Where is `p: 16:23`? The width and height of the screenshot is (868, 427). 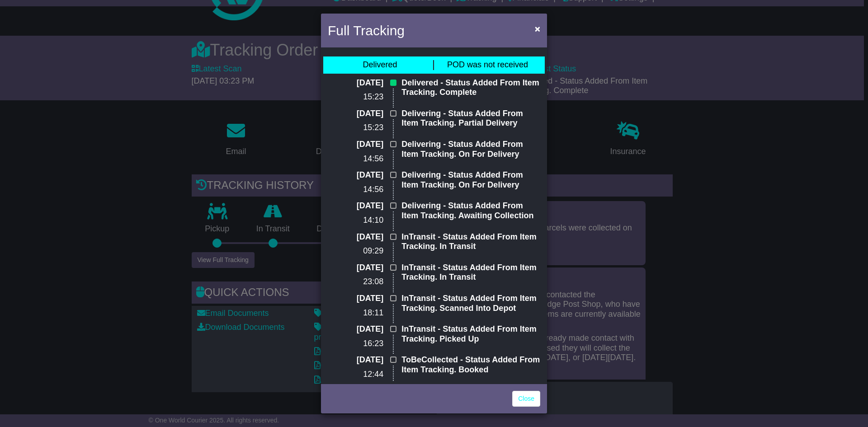 p: 16:23 is located at coordinates (355, 344).